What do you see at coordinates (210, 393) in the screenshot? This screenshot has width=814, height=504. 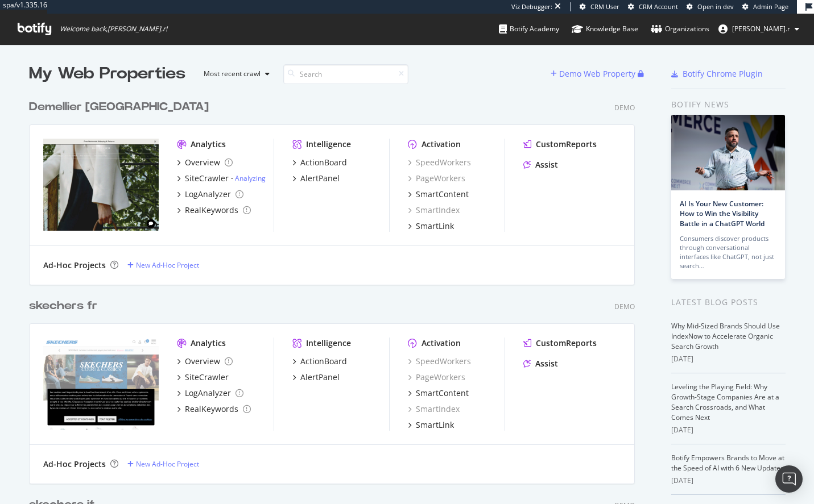 I see `a: LogAnalyzer` at bounding box center [210, 393].